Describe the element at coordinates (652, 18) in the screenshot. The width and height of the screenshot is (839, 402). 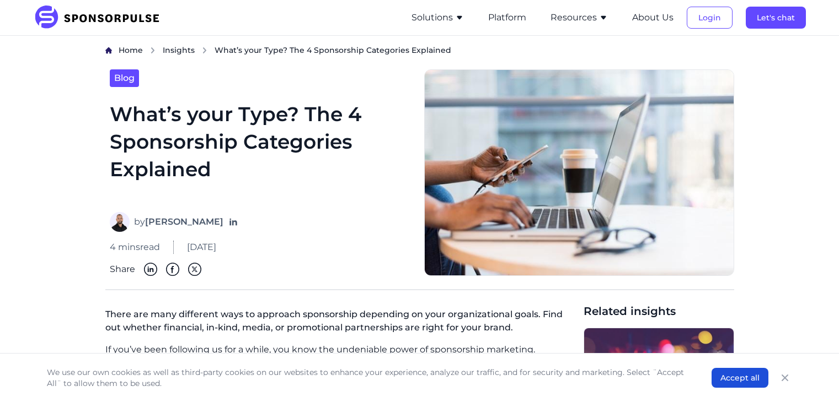
I see `button: About Us` at that location.